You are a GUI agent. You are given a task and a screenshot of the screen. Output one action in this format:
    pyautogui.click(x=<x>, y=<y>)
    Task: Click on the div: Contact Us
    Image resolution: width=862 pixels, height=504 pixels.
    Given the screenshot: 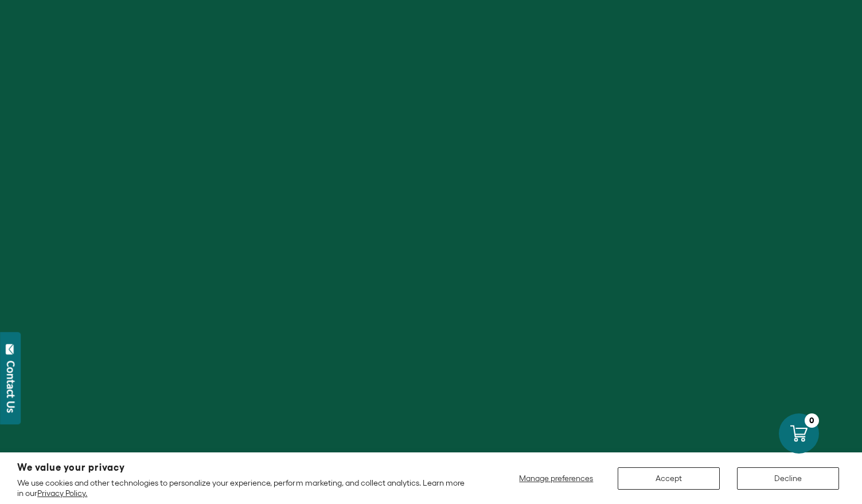 What is the action you would take?
    pyautogui.click(x=11, y=386)
    